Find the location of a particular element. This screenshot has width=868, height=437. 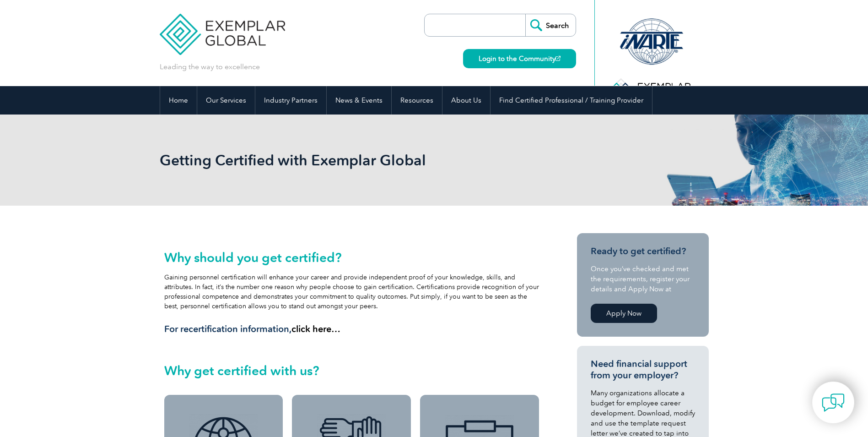

a: Home is located at coordinates (179, 100).